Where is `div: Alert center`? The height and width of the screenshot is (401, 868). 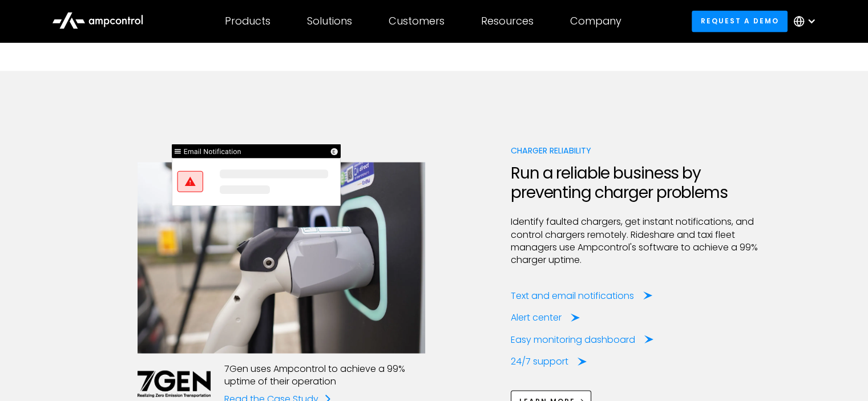
div: Alert center is located at coordinates (536, 317).